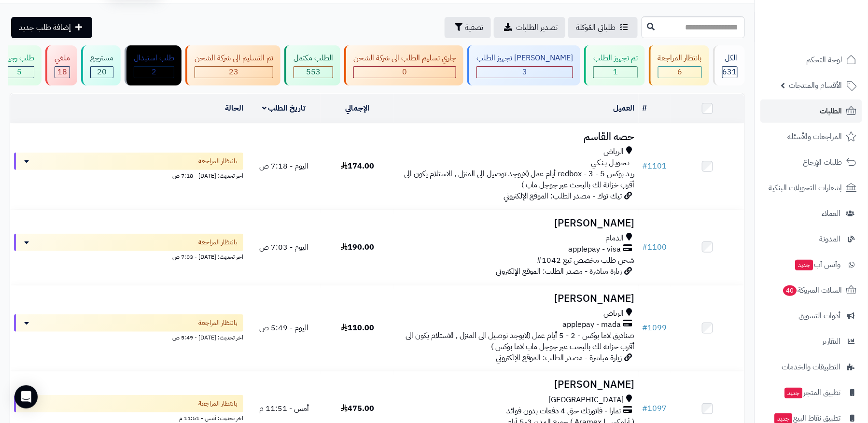 This screenshot has height=423, width=868. I want to click on a: طلب استبدال 2, so click(153, 65).